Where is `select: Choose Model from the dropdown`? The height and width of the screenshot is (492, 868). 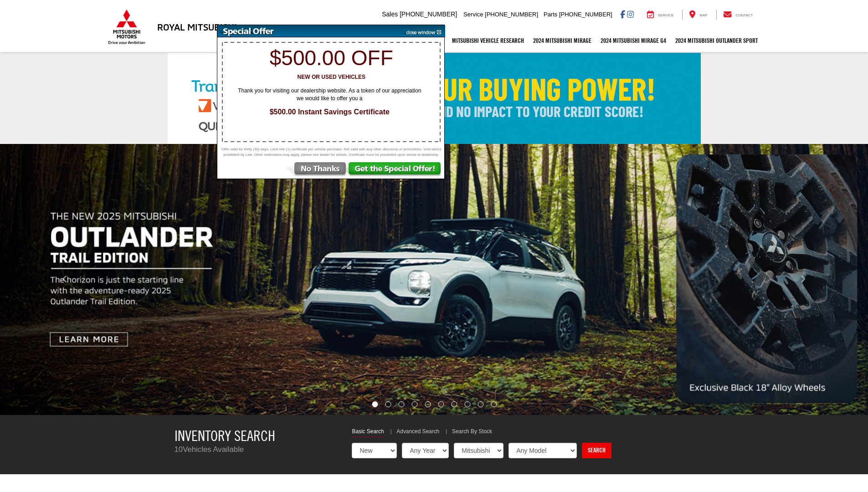 select: Choose Model from the dropdown is located at coordinates (542, 450).